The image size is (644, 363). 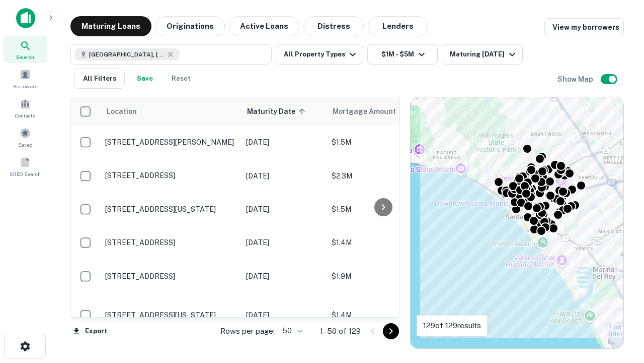 What do you see at coordinates (25, 19) in the screenshot?
I see `img: capitalize-icon.png` at bounding box center [25, 19].